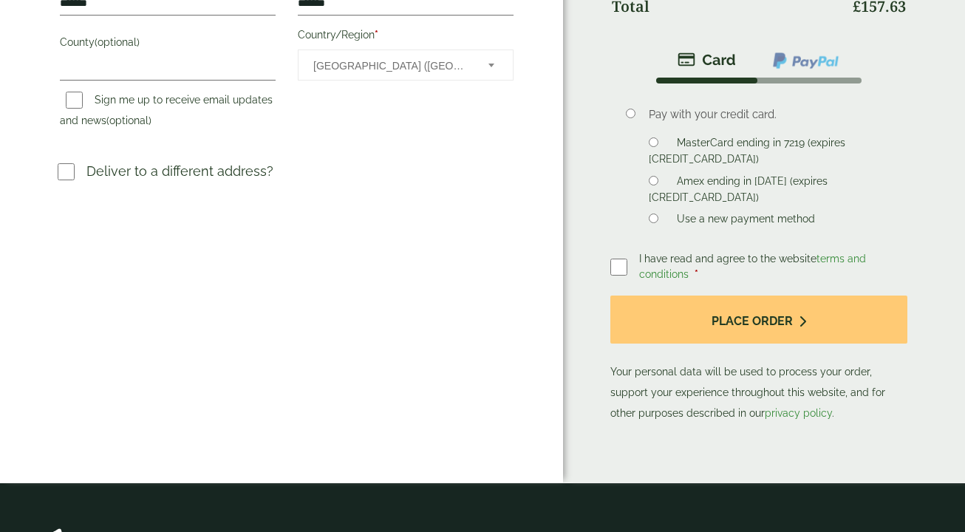  What do you see at coordinates (166, 112) in the screenshot?
I see `label: Sign me up to receive email updates and news` at bounding box center [166, 112].